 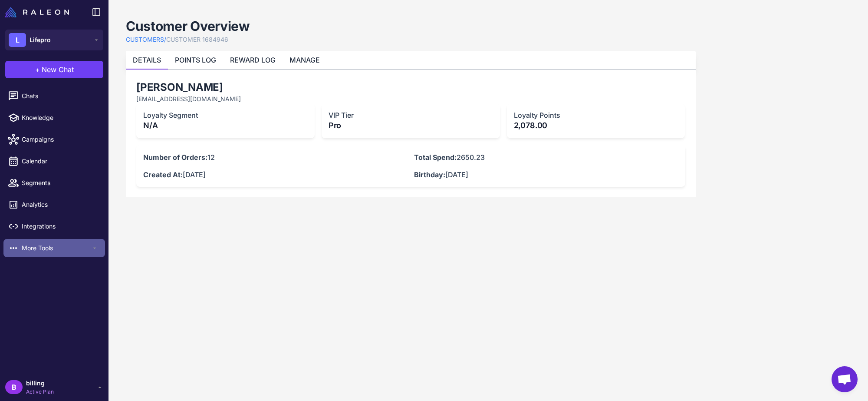 What do you see at coordinates (410, 125) in the screenshot?
I see `p: Pro` at bounding box center [410, 125].